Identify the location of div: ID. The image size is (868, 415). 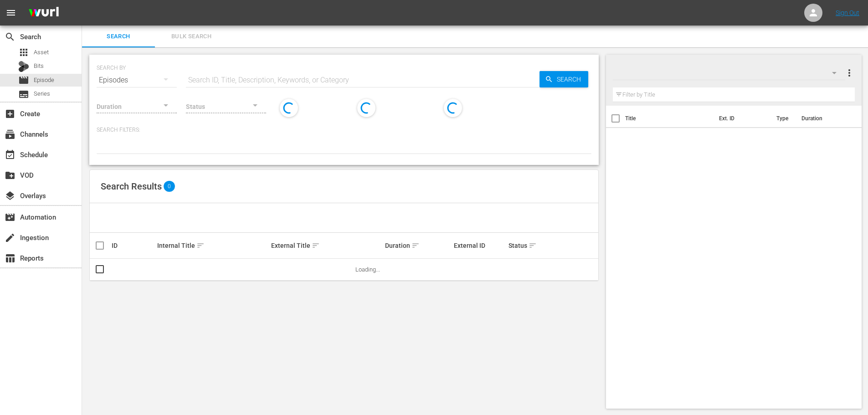
(133, 245).